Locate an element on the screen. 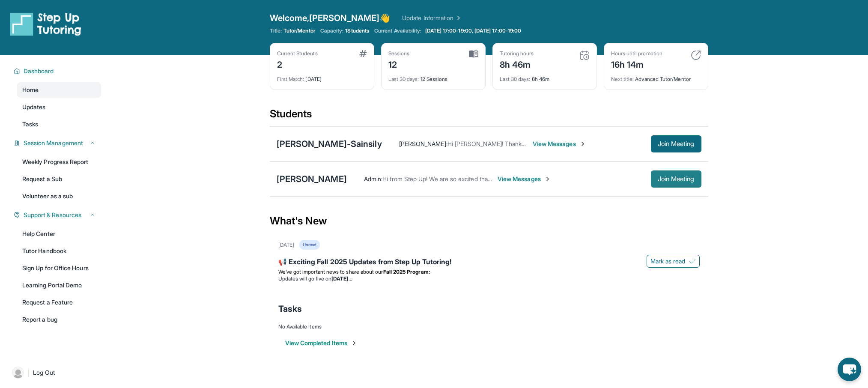  span: 1 Students is located at coordinates (357, 31).